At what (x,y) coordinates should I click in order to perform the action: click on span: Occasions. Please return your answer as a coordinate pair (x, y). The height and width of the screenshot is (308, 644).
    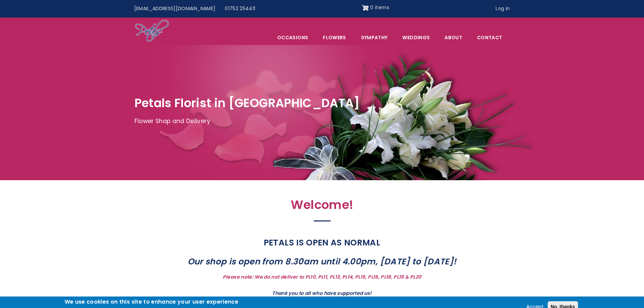
    Looking at the image, I should click on (292, 38).